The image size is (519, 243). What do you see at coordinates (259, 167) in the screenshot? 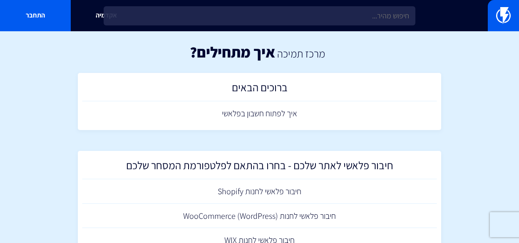
I see `a: חיבור פלאשי לאתר שלכם - בחרו בהתאם לפלטפורמת המסחר שלכם` at bounding box center [259, 167].